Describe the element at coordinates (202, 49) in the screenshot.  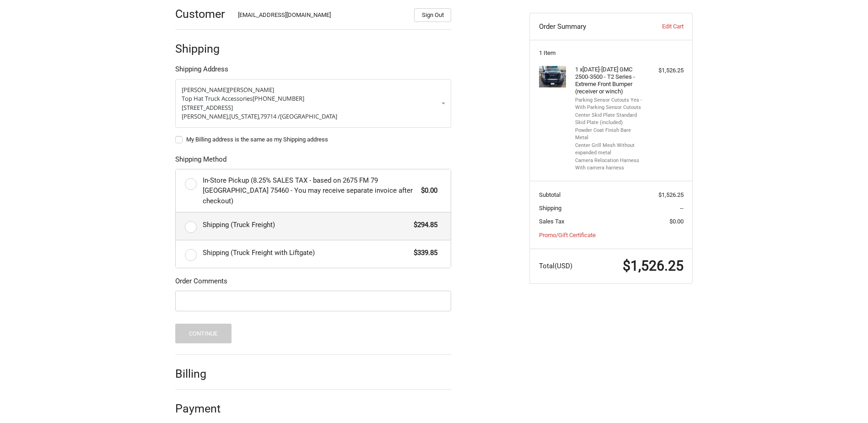
I see `h2: Shipping` at that location.